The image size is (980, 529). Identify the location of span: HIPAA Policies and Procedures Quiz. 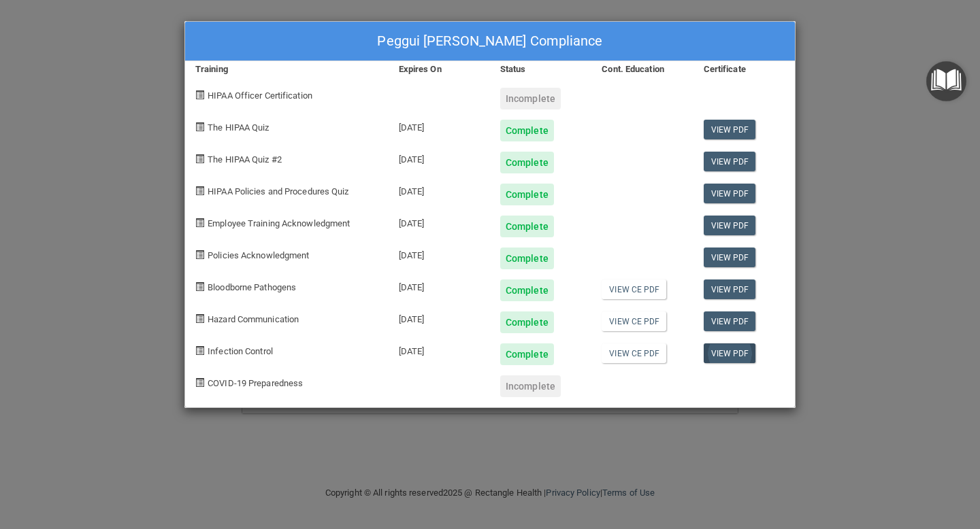
(278, 191).